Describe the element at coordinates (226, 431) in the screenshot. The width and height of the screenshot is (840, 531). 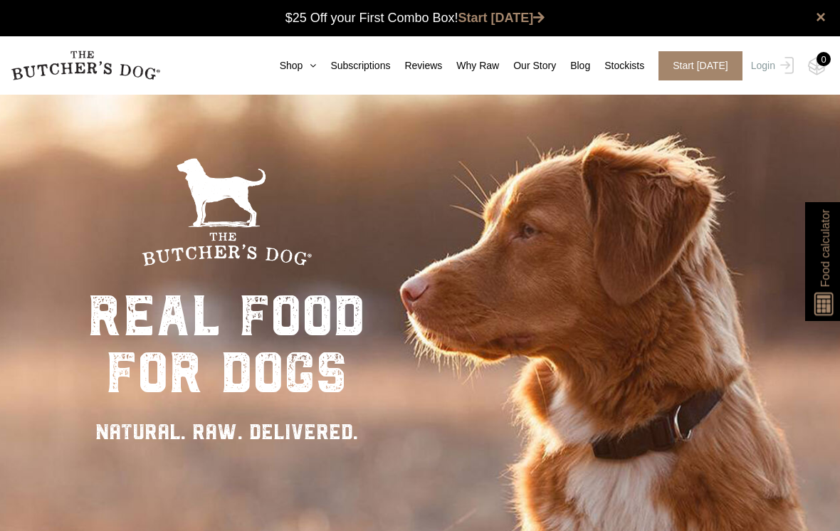
I see `div: NATURAL. RAW. DELIVERED.` at that location.